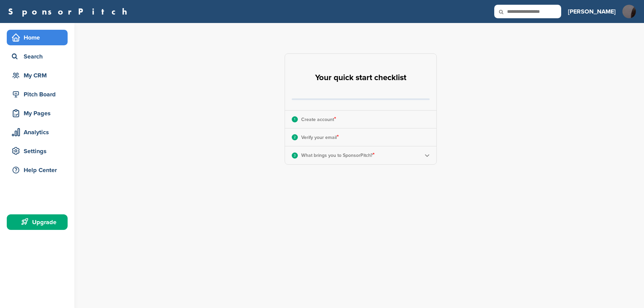 The image size is (644, 308). What do you see at coordinates (39, 94) in the screenshot?
I see `div: Pitch Board` at bounding box center [39, 94].